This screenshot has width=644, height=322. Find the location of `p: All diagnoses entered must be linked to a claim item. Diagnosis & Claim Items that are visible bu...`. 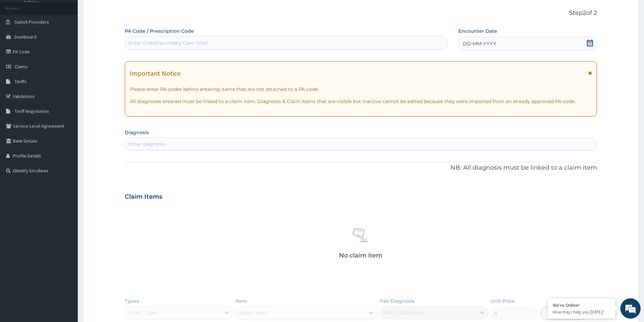

p: All diagnoses entered must be linked to a claim item. Diagnosis & Claim Items that are visible bu... is located at coordinates (361, 101).